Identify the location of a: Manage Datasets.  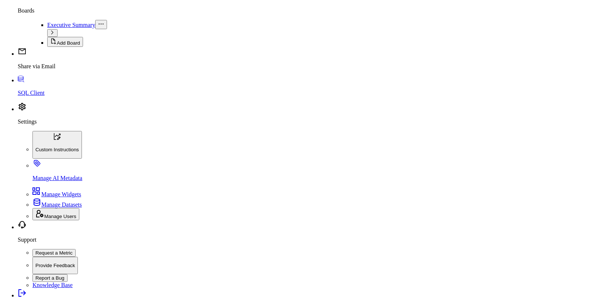
(57, 204).